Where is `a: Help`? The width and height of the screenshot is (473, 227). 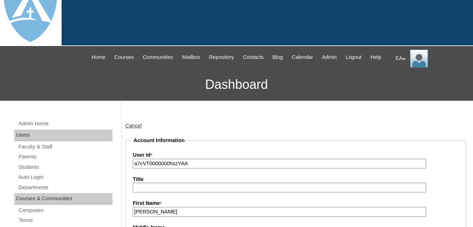 a: Help is located at coordinates (376, 57).